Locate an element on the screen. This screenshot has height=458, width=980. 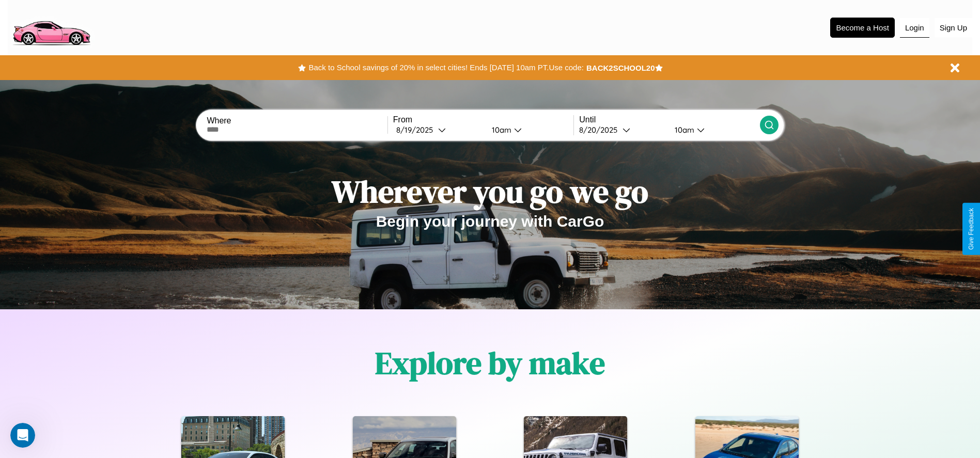
div: Give Feedback is located at coordinates (971, 229).